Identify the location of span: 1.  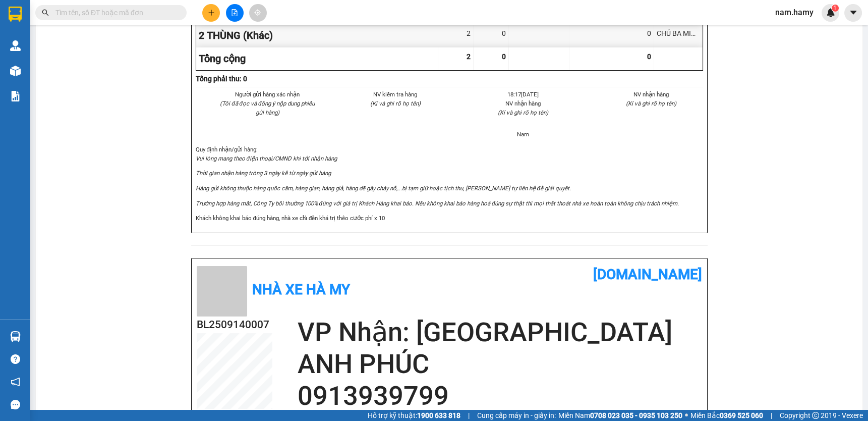
(835, 8).